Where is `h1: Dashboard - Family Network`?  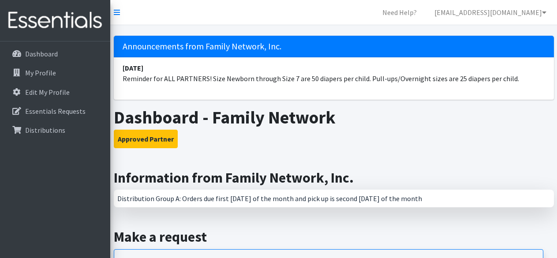 h1: Dashboard - Family Network is located at coordinates (334, 117).